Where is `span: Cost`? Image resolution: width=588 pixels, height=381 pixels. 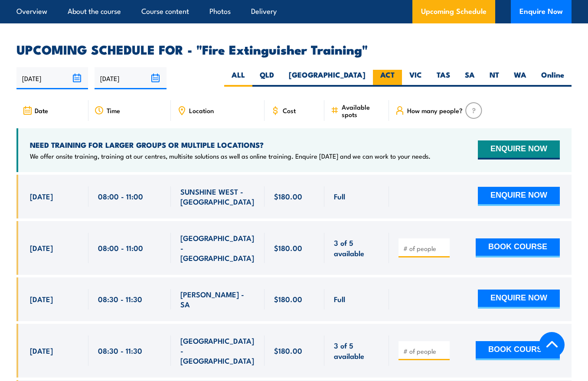
span: Cost is located at coordinates (289, 110).